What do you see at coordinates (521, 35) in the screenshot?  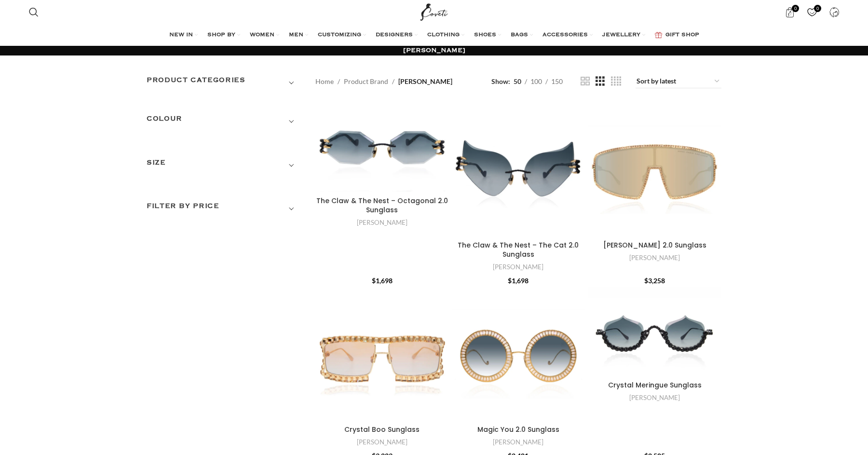 I see `a: BAGS` at bounding box center [521, 35].